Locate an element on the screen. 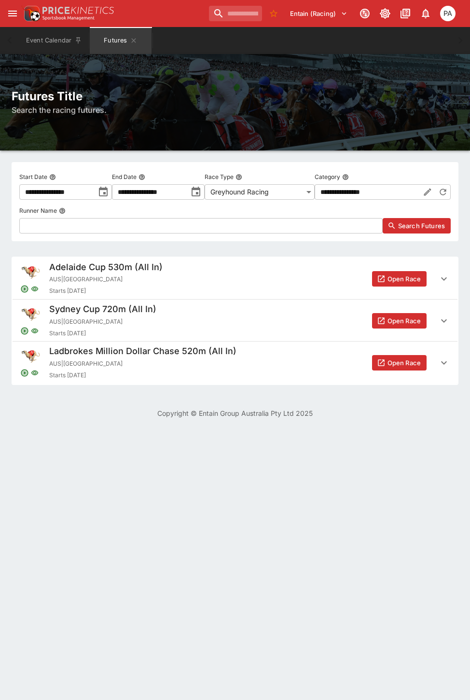 This screenshot has width=470, height=700. button: Race Type is located at coordinates (239, 177).